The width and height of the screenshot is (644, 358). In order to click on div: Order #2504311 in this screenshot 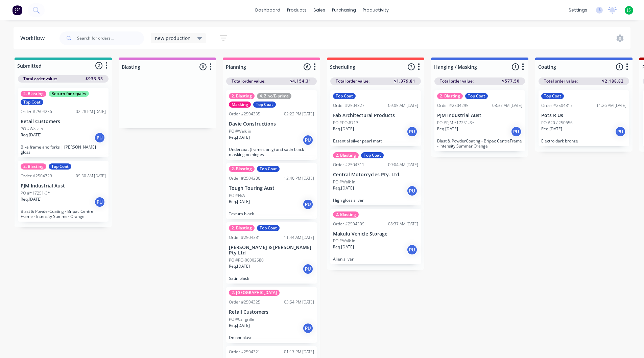, I will do `click(348, 165)`.